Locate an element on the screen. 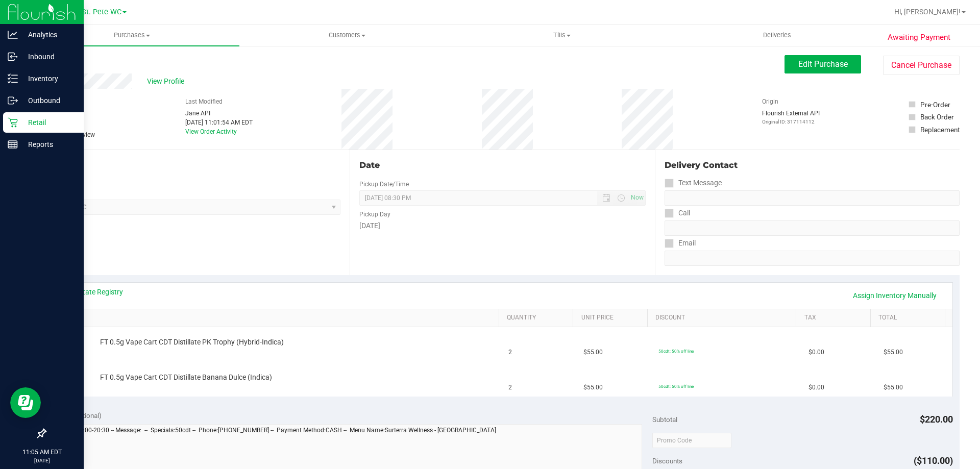 Image resolution: width=980 pixels, height=469 pixels. div: Flourish External API is located at coordinates (791, 117).